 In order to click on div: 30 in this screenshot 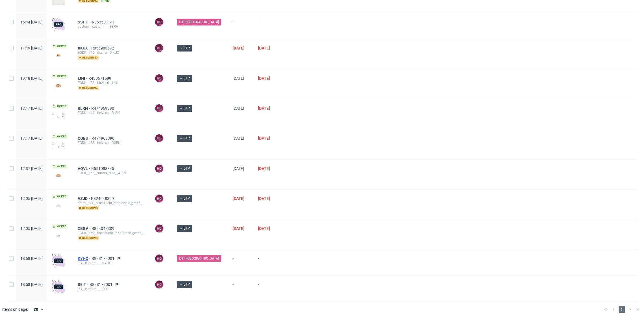, I will do `click(35, 309)`.